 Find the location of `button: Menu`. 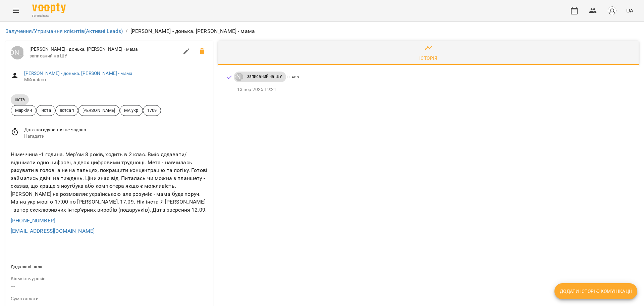

button: Menu is located at coordinates (16, 11).